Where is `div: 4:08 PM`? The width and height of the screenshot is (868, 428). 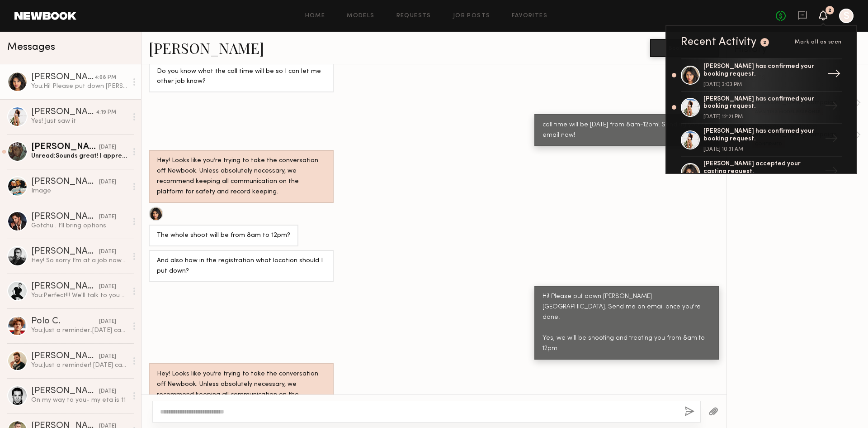 div: 4:08 PM is located at coordinates (105, 77).